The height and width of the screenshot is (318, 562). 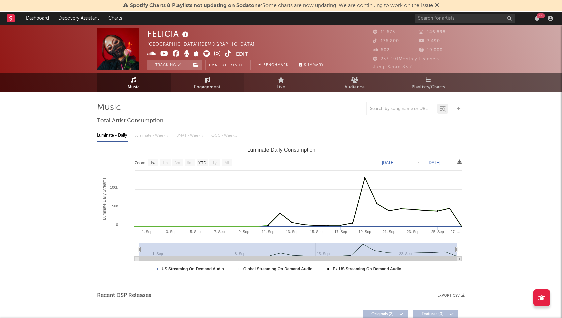 What do you see at coordinates (437, 6) in the screenshot?
I see `span: Dismiss` at bounding box center [437, 6].